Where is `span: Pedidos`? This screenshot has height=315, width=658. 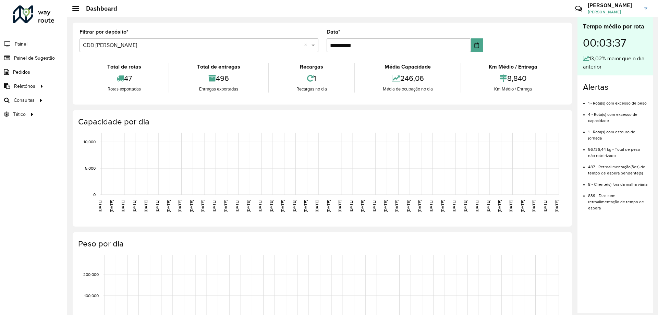
span: Pedidos is located at coordinates (22, 72).